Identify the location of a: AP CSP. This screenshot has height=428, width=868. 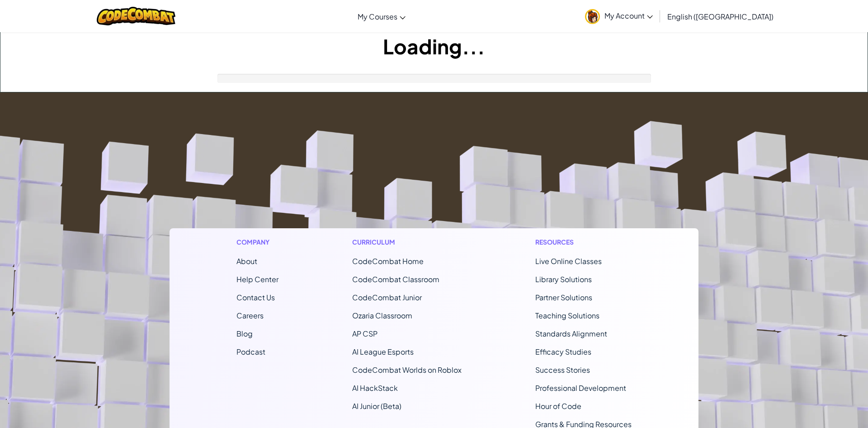
(365, 333).